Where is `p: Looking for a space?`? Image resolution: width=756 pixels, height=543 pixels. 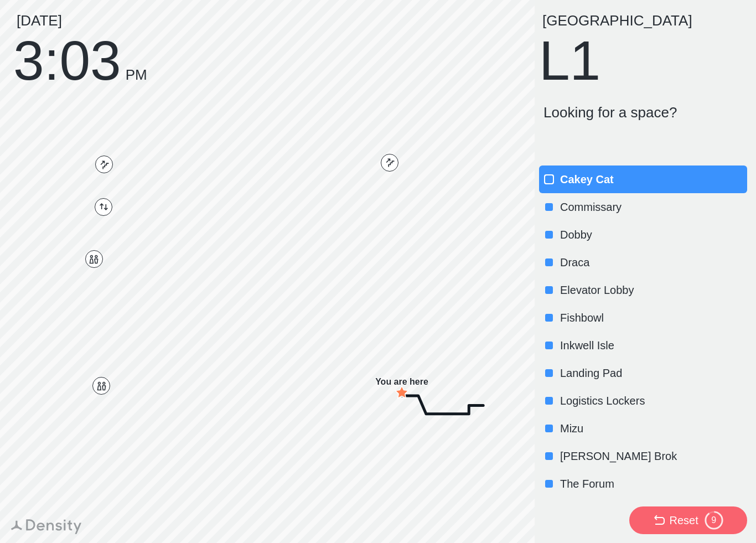
p: Looking for a space? is located at coordinates (646, 112).